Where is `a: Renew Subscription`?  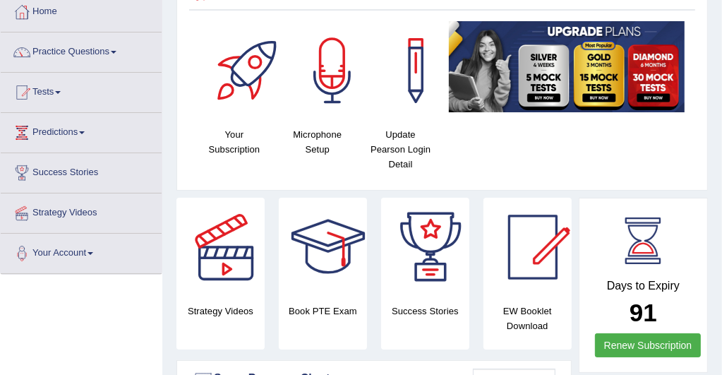
a: Renew Subscription is located at coordinates (648, 345).